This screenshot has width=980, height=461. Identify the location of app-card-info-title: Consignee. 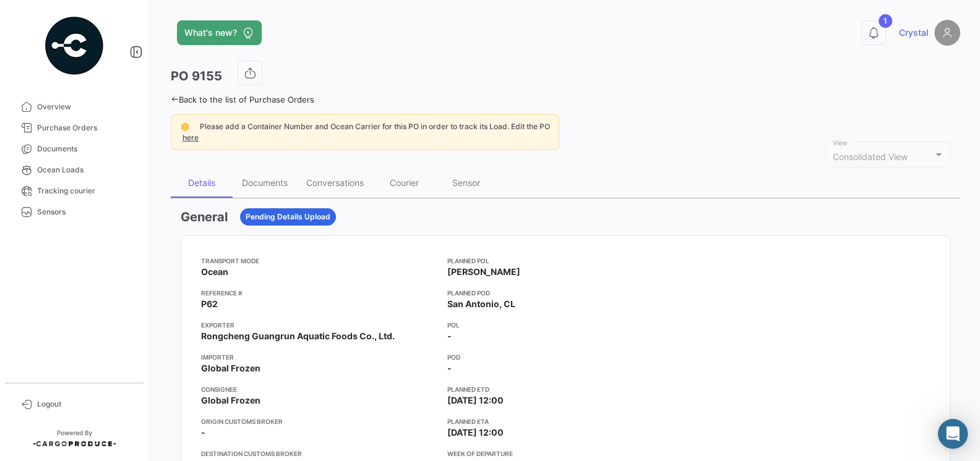
(319, 389).